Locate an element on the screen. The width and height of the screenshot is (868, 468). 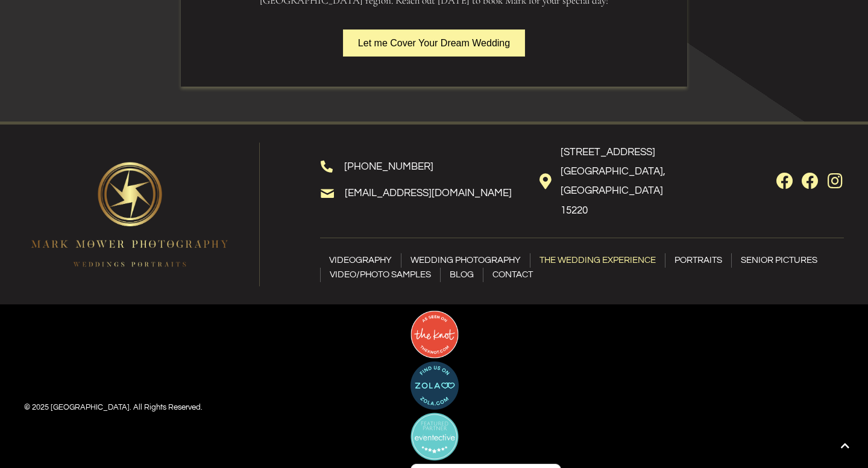
a: Facebook (videography) is located at coordinates (810, 181).